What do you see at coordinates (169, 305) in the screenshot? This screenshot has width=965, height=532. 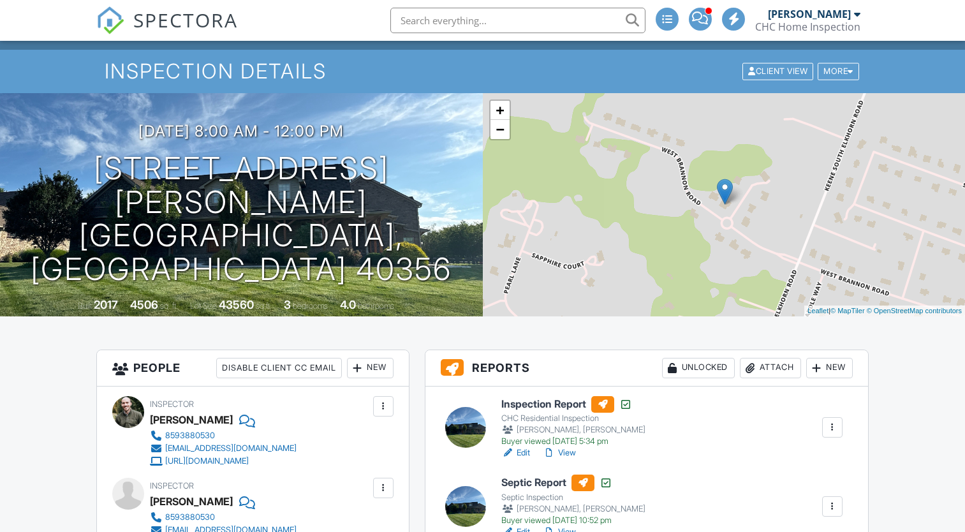 I see `span: sq. ft.` at bounding box center [169, 305].